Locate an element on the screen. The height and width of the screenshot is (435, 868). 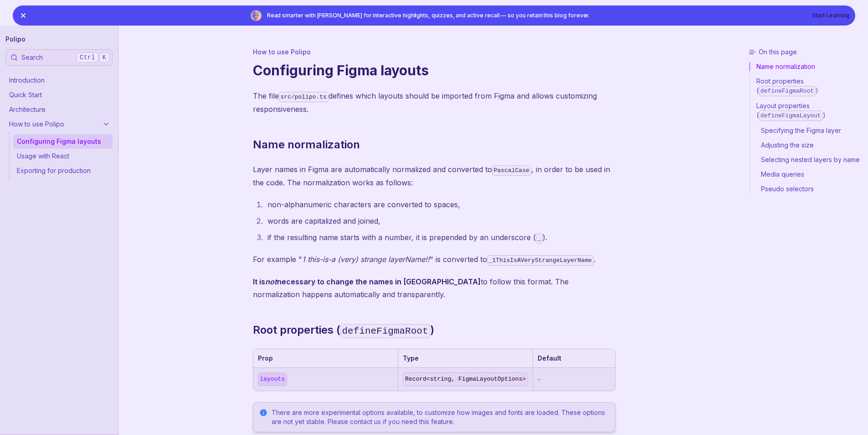
th: Prop is located at coordinates (326, 358).